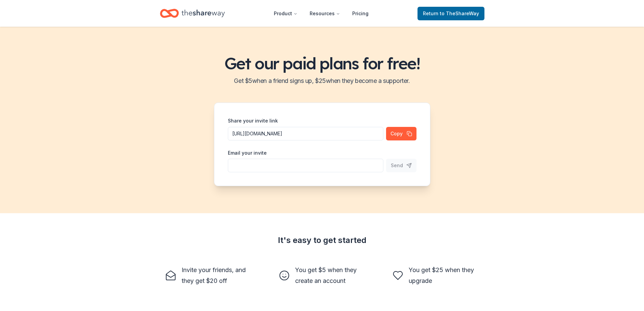 This screenshot has height=311, width=644. I want to click on label: Email your invite, so click(247, 153).